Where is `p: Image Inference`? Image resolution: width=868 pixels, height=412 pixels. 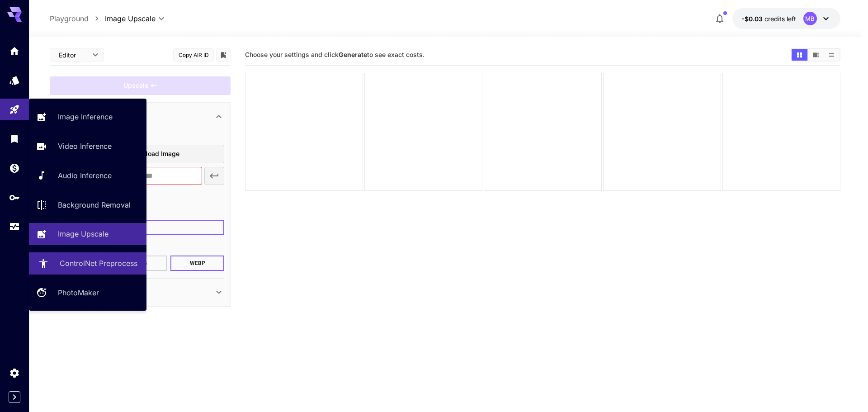 p: Image Inference is located at coordinates (85, 117).